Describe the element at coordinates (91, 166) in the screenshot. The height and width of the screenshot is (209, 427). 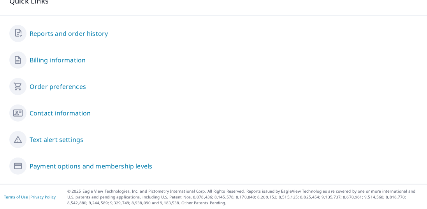
I see `a: Payment options and membership levels` at that location.